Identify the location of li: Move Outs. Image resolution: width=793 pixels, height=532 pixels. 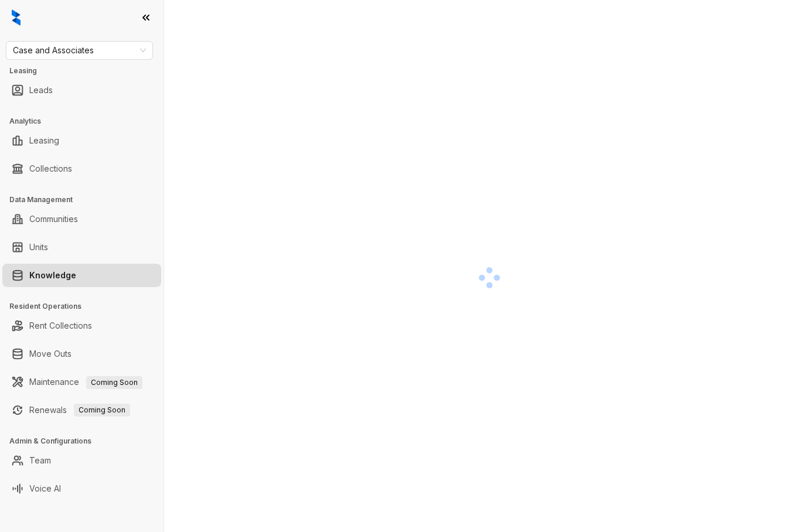
(81, 354).